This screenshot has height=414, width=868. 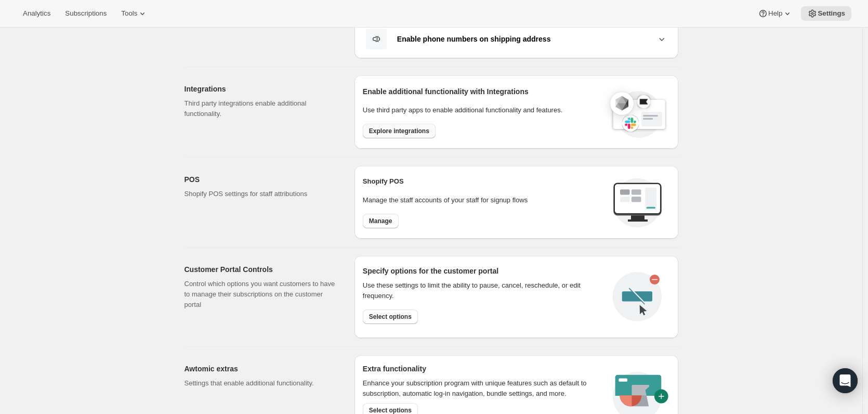 What do you see at coordinates (481, 92) in the screenshot?
I see `h2: Enable additional functionality with Integrations` at bounding box center [481, 92].